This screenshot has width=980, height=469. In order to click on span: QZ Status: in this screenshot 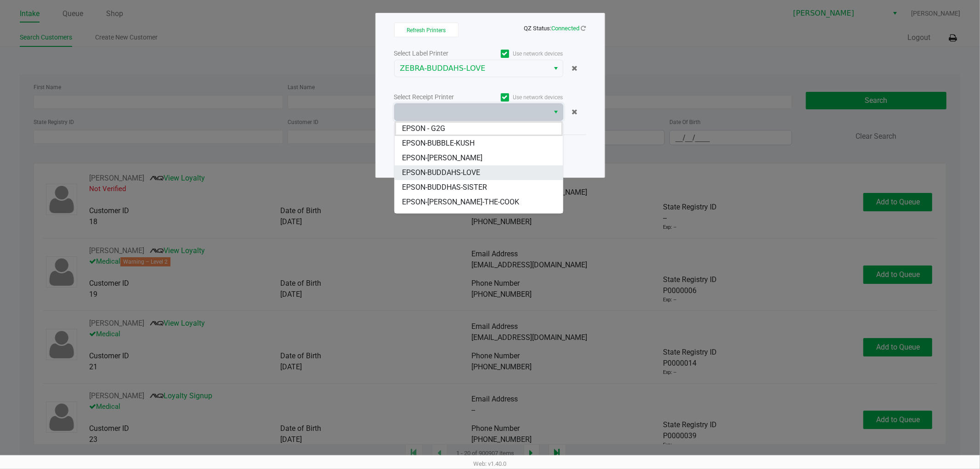, I will do `click(555, 29)`.